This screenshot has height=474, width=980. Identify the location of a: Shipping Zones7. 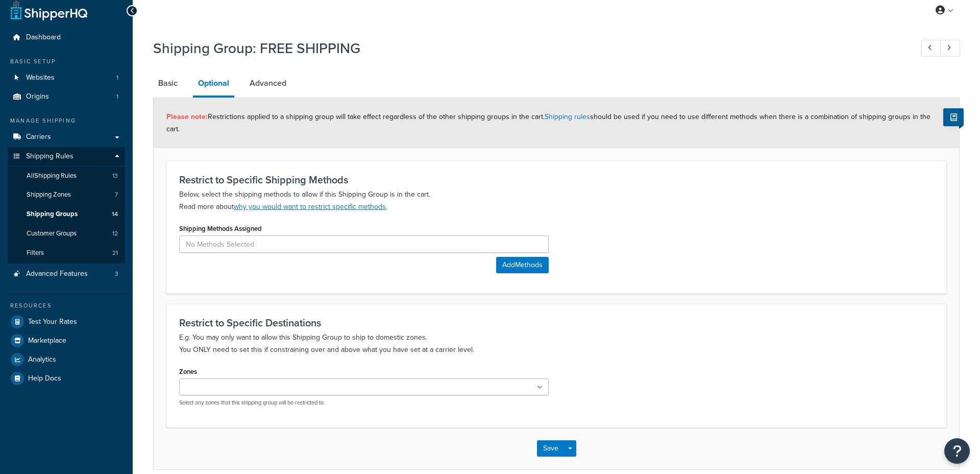
(66, 194).